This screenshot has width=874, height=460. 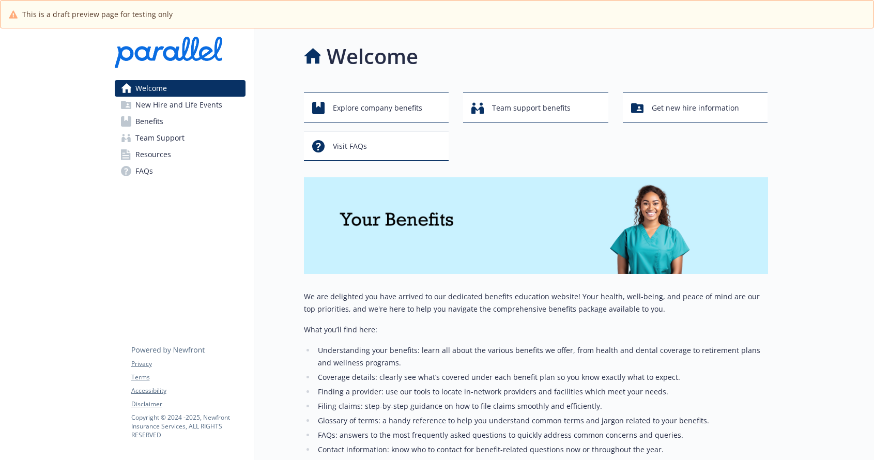 I want to click on button: Team support benefits, so click(x=536, y=108).